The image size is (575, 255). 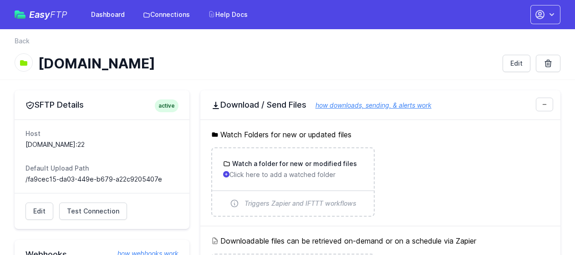 What do you see at coordinates (380, 134) in the screenshot?
I see `h5: Watch Folders for new or updated files` at bounding box center [380, 134].